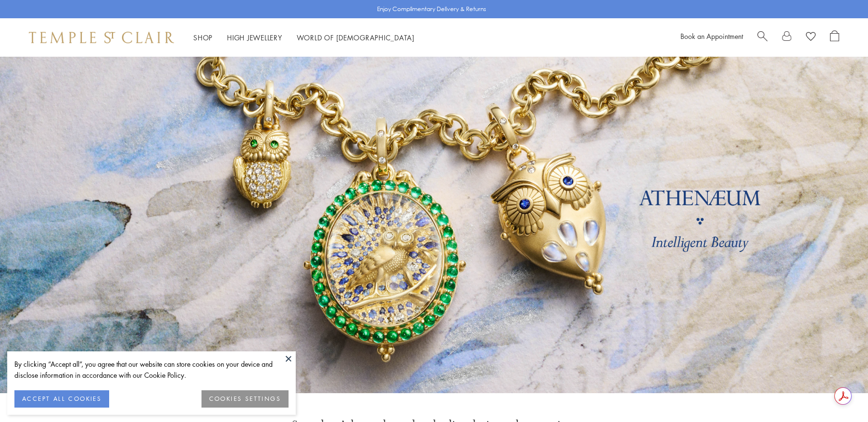  I want to click on a: View Wishlist, so click(811, 37).